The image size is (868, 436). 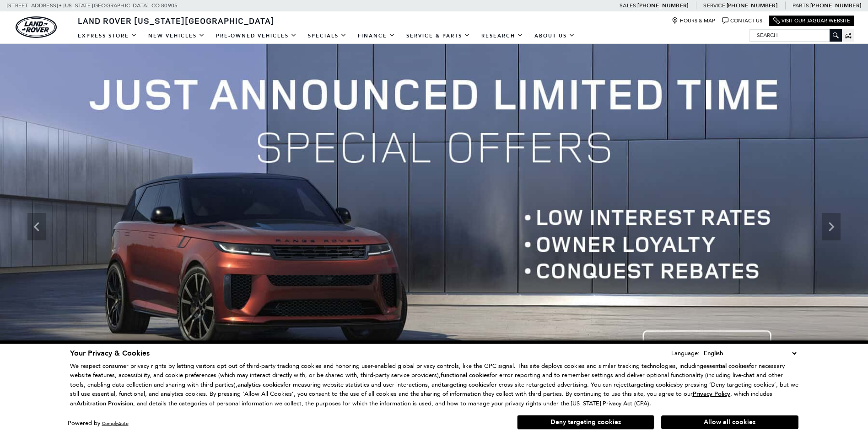 I want to click on a: Privacy Policy, so click(x=712, y=394).